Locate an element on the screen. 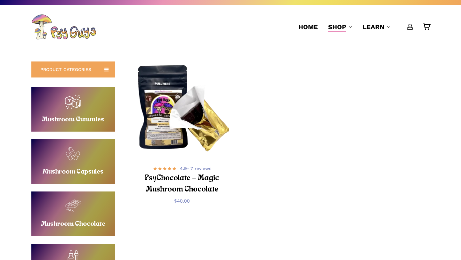  a: PsyChocolate - Magic Mushroom Chocolate is located at coordinates (182, 109).